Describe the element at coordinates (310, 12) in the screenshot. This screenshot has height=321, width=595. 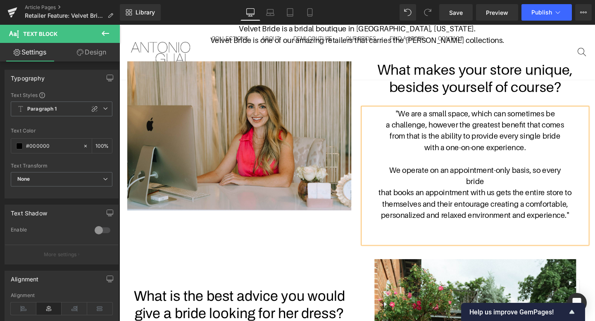
I see `a: Mobile` at that location.